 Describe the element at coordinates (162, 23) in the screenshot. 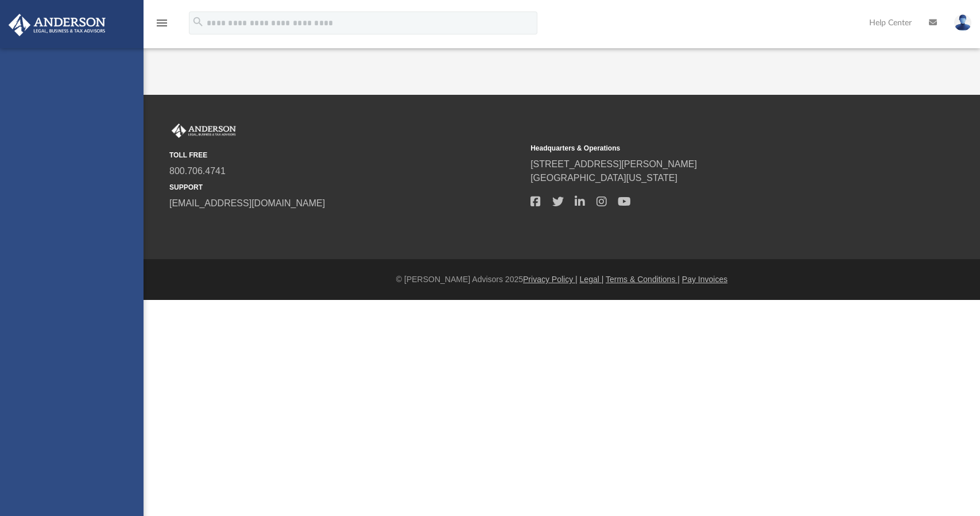

I see `i: menu` at that location.